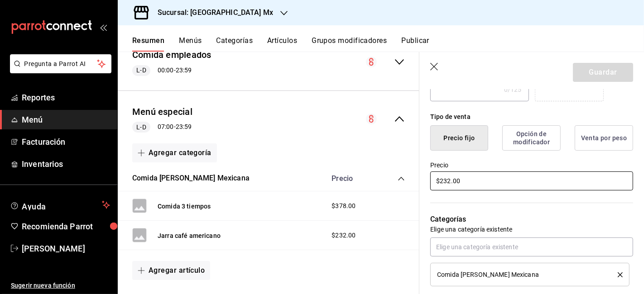 The image size is (644, 294). I want to click on button: Jarra café americano, so click(189, 236).